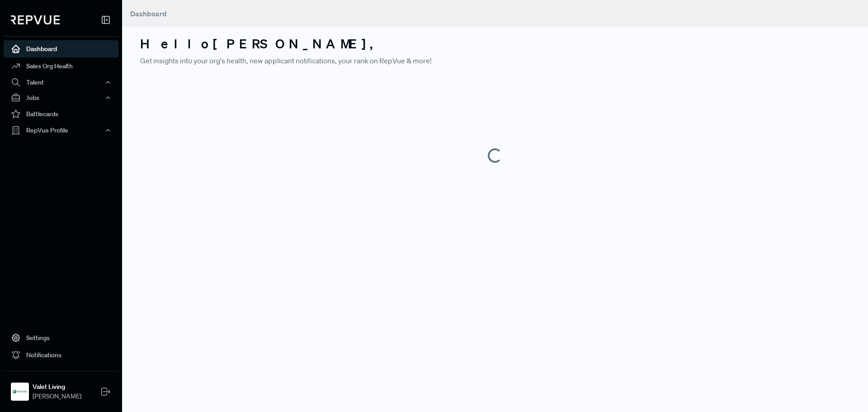  Describe the element at coordinates (61, 98) in the screenshot. I see `button: Jobs` at that location.